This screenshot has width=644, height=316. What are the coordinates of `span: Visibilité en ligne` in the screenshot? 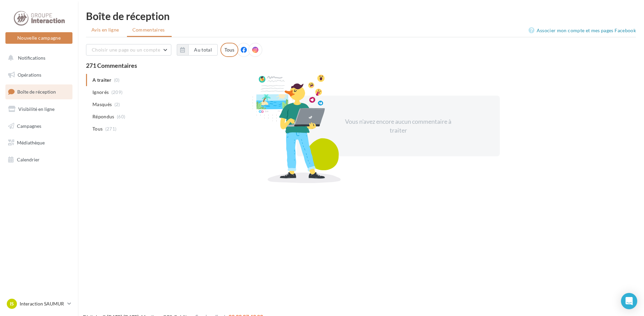 It's located at (36, 109).